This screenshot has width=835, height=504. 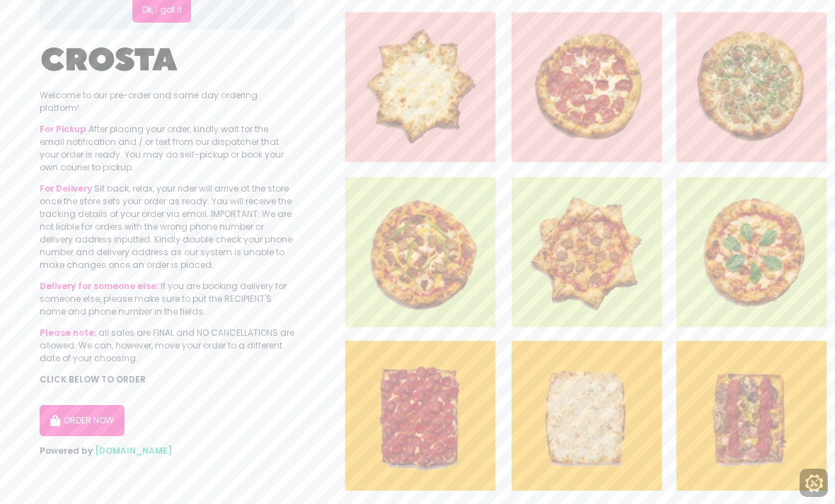 What do you see at coordinates (167, 451) in the screenshot?
I see `div: Powered by` at bounding box center [167, 451].